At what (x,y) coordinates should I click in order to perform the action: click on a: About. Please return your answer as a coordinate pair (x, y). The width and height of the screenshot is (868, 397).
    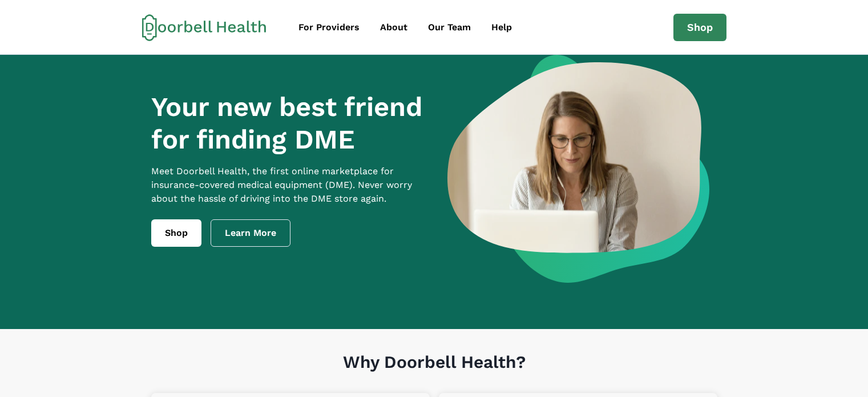
    Looking at the image, I should click on (394, 27).